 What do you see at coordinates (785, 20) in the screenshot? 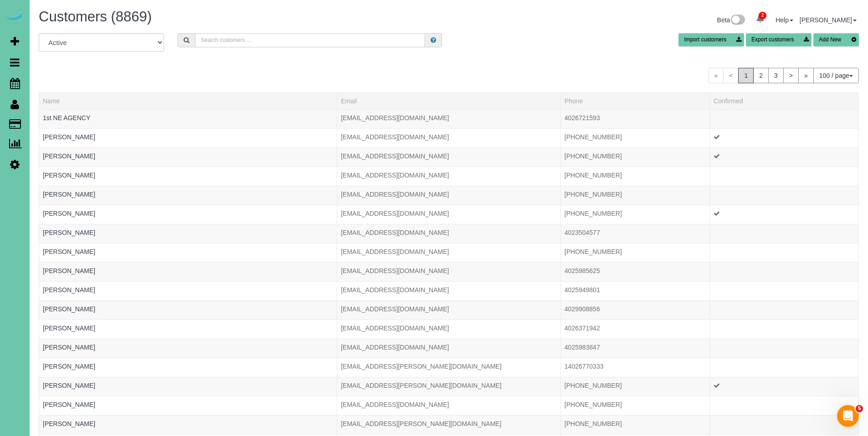
I see `a: Help` at bounding box center [785, 20].